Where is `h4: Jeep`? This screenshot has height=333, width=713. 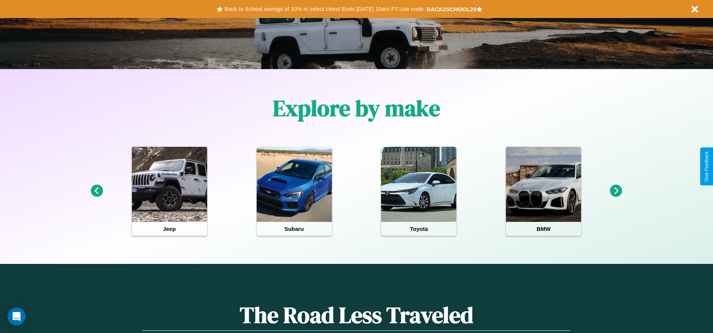
h4: Jeep is located at coordinates (170, 229).